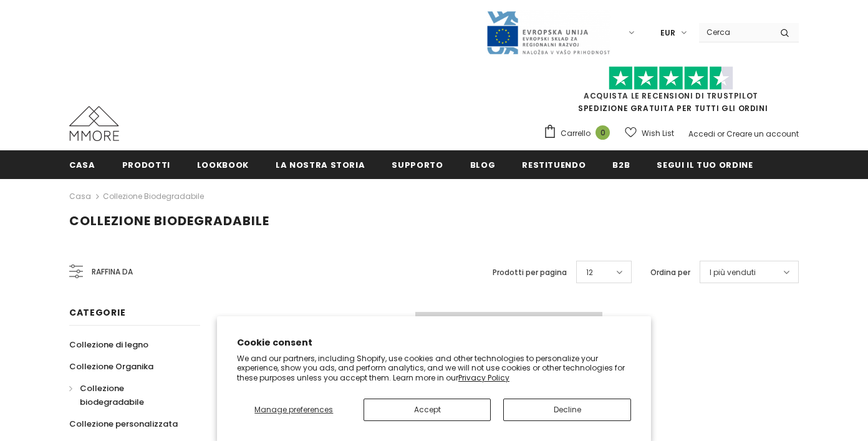 The width and height of the screenshot is (868, 441). What do you see at coordinates (658, 134) in the screenshot?
I see `span: Wish List` at bounding box center [658, 134].